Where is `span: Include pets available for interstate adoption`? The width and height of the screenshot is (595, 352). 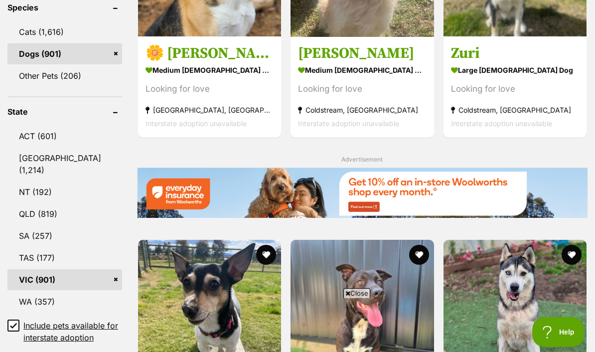
span: Include pets available for interstate adoption is located at coordinates (73, 331).